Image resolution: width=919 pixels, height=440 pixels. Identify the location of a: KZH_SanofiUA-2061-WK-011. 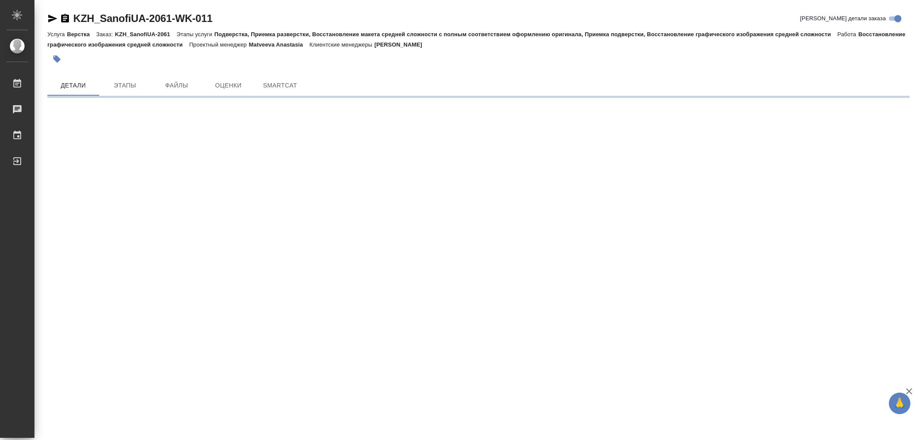
(143, 18).